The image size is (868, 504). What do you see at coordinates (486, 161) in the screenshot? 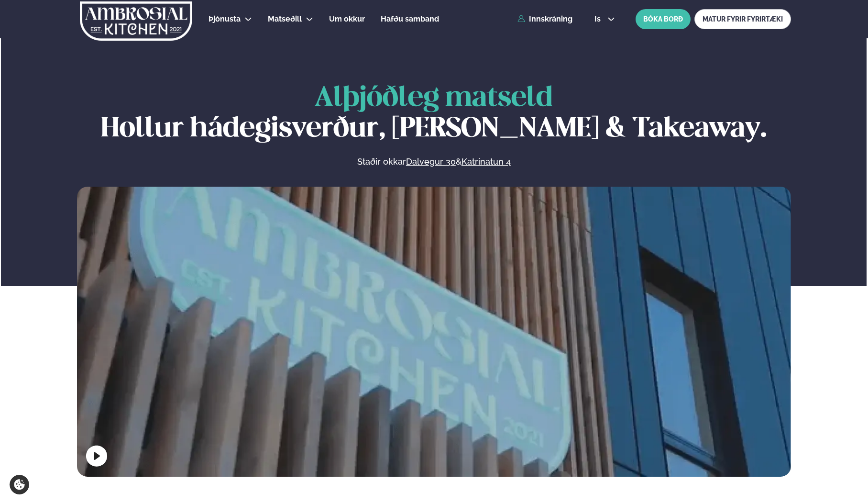
I see `a: Katrinatun 4` at bounding box center [486, 161].